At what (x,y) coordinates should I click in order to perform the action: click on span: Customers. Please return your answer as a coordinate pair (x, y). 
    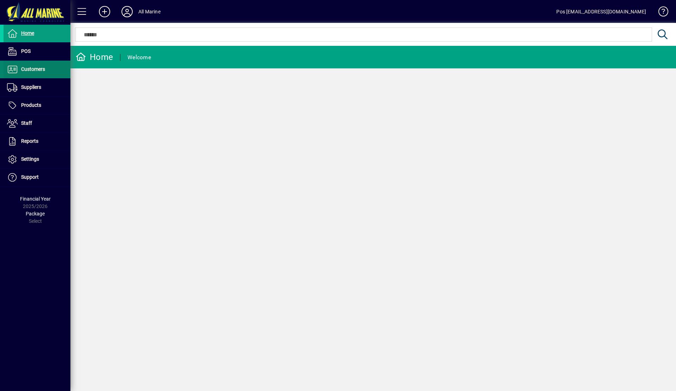
    Looking at the image, I should click on (33, 69).